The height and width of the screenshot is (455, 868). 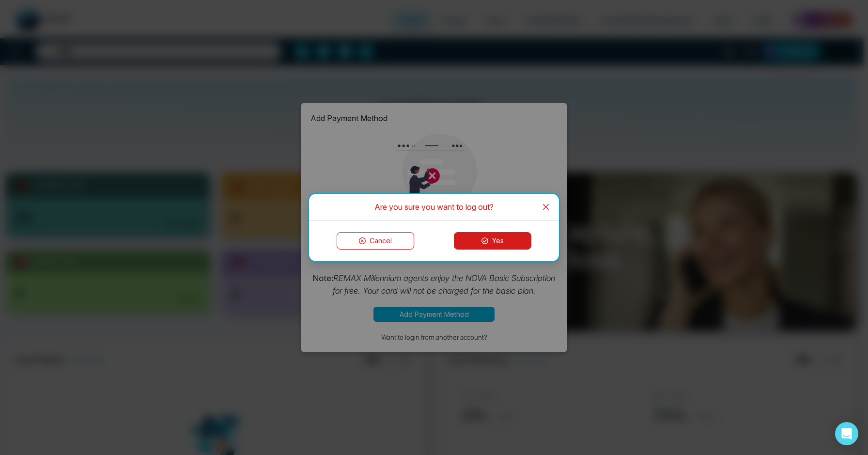 What do you see at coordinates (546, 207) in the screenshot?
I see `button: Close` at bounding box center [546, 207].